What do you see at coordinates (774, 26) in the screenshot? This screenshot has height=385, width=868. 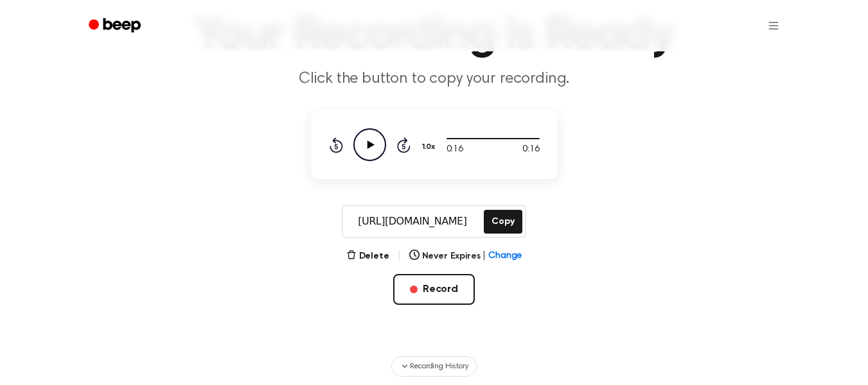 I see `button: Open menu` at bounding box center [774, 26].